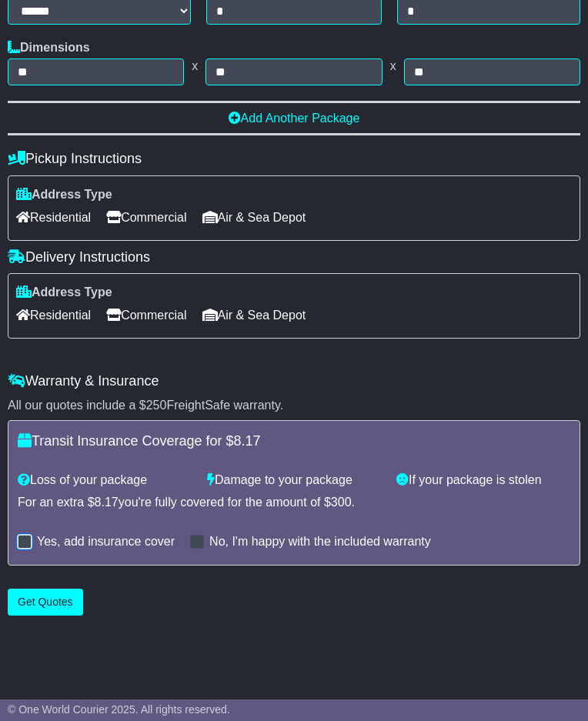 The image size is (588, 721). What do you see at coordinates (294, 257) in the screenshot?
I see `h4: Delivery Instructions` at bounding box center [294, 257].